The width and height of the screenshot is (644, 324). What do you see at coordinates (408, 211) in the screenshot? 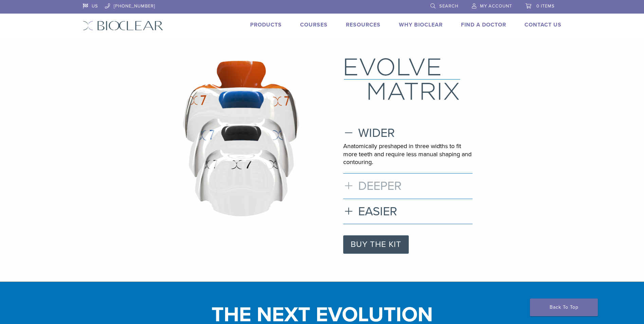
I see `h3: EASIER` at bounding box center [408, 211].